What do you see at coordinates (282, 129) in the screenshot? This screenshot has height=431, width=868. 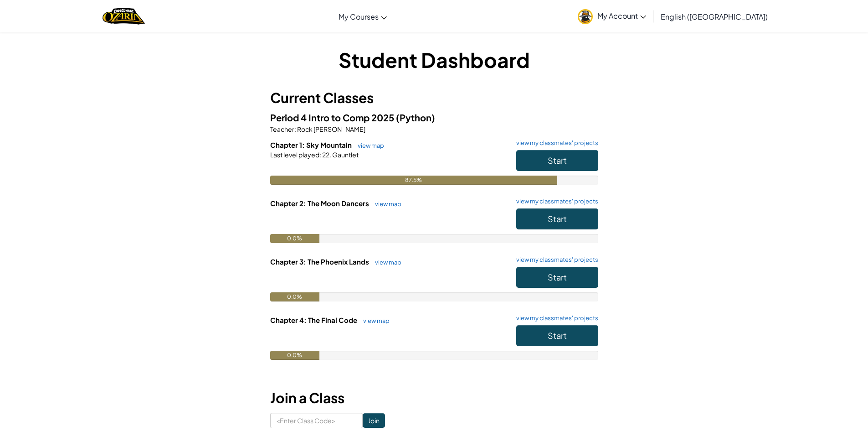 I see `span: Teacher` at bounding box center [282, 129].